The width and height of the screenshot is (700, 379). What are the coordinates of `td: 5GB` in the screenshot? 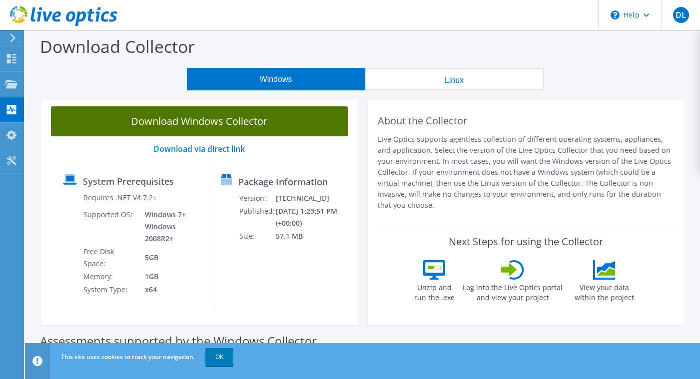 It's located at (171, 258).